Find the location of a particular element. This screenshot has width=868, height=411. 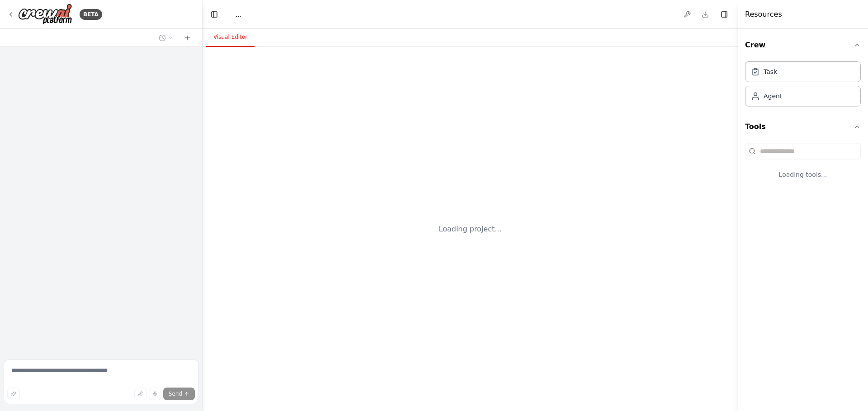

img: Logo is located at coordinates (45, 14).